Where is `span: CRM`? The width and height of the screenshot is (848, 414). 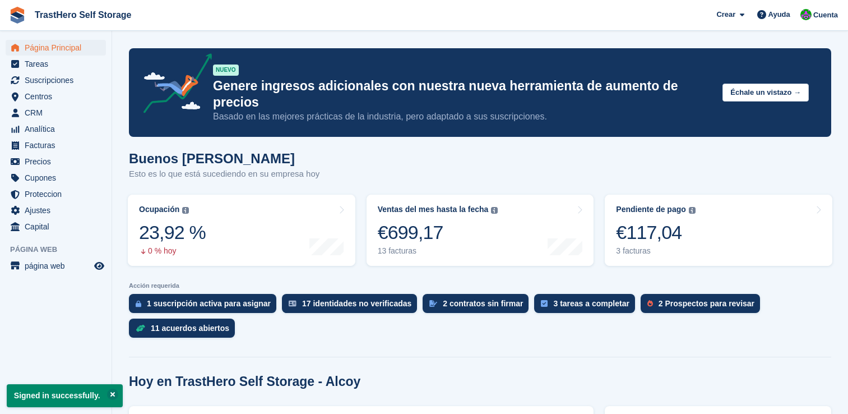 span: CRM is located at coordinates (58, 113).